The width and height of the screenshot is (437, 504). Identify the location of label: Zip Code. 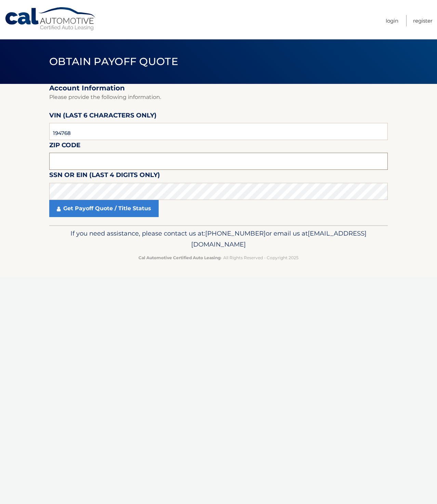
(65, 146).